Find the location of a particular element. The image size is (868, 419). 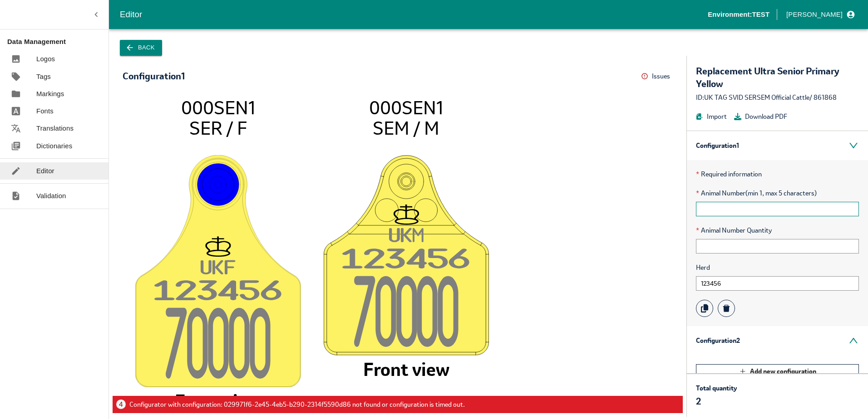

p: Dictionaries is located at coordinates (54, 146).